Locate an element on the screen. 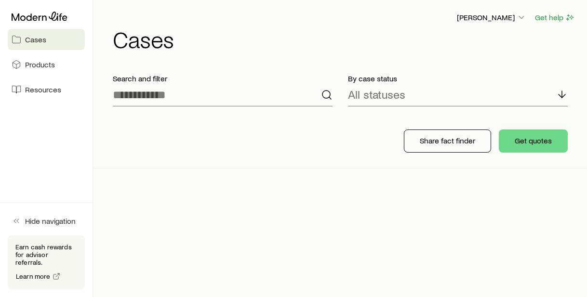 Image resolution: width=587 pixels, height=297 pixels. button: Get help is located at coordinates (555, 17).